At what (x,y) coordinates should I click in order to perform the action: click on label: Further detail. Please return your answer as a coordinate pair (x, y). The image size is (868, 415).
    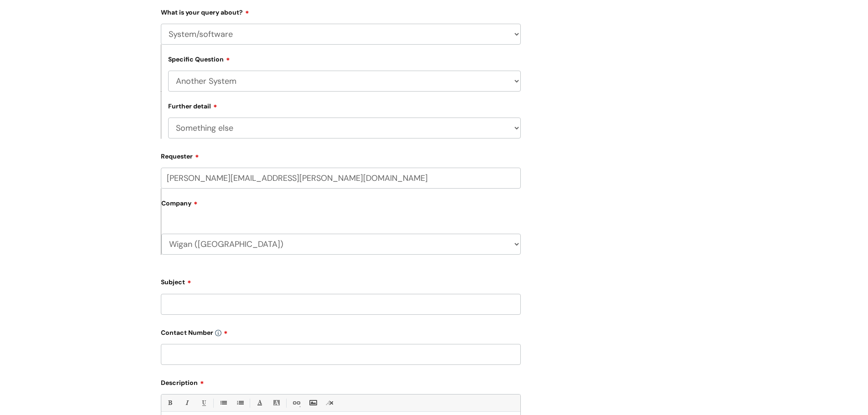
    Looking at the image, I should click on (193, 105).